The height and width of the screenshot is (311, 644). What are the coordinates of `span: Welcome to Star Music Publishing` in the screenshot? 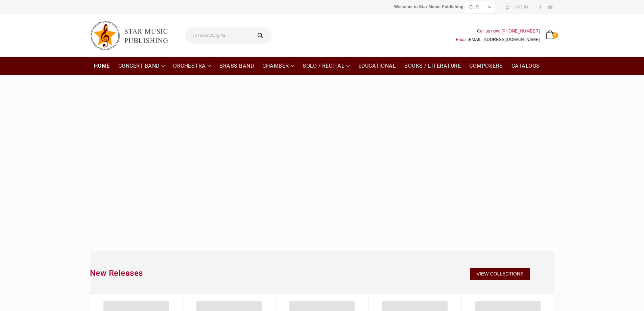 It's located at (429, 7).